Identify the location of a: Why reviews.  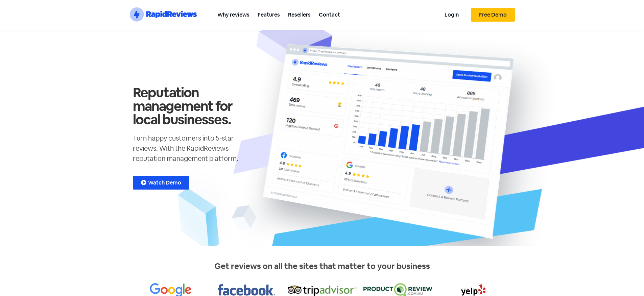
(233, 14).